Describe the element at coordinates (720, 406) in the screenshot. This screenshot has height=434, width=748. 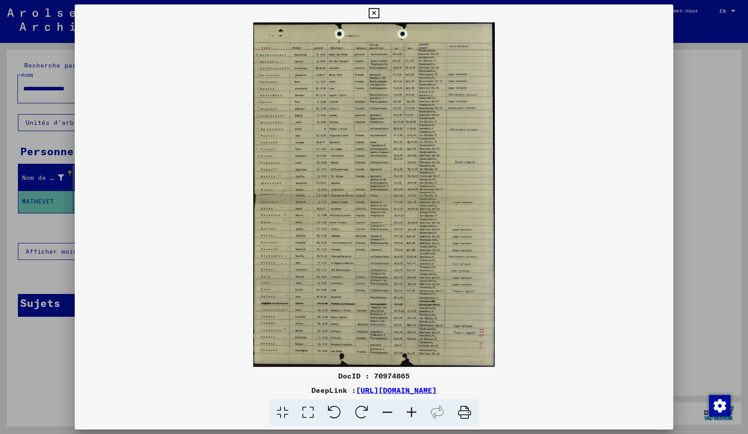
I see `img: Modifier le consentement` at that location.